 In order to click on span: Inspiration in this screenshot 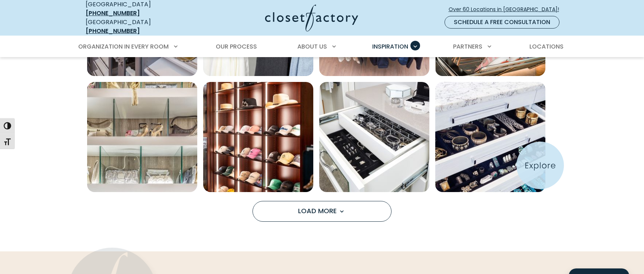, I will do `click(390, 46)`.